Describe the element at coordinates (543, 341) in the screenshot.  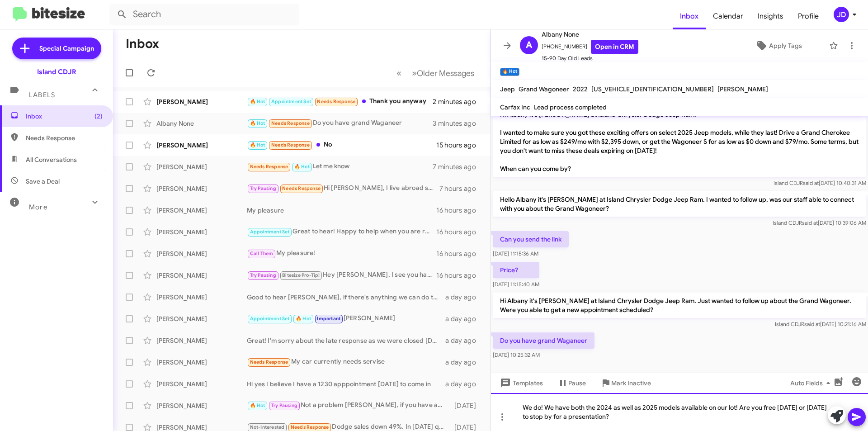
I see `p: Do you have grand Waganeer` at that location.